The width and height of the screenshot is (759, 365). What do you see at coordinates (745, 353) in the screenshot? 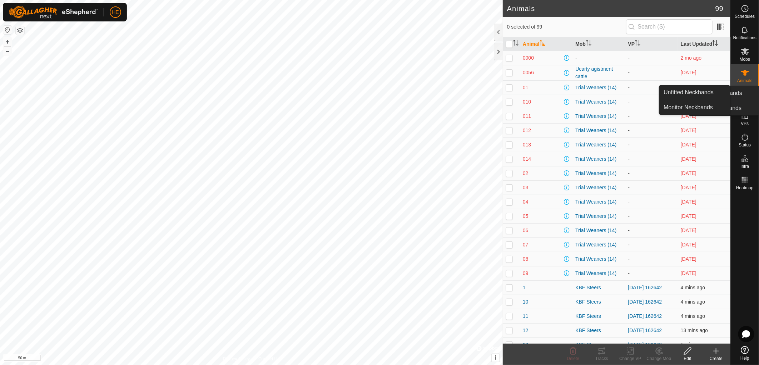
I see `a: Help` at bounding box center [745, 353].